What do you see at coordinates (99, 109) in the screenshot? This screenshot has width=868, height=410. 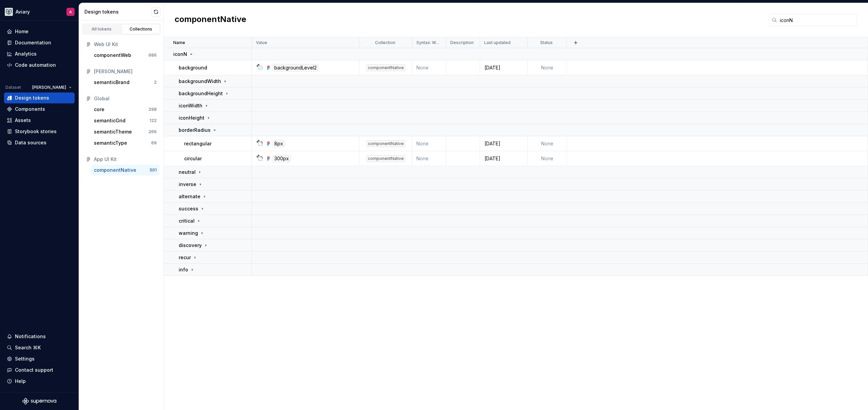 I see `div: core` at bounding box center [99, 109].